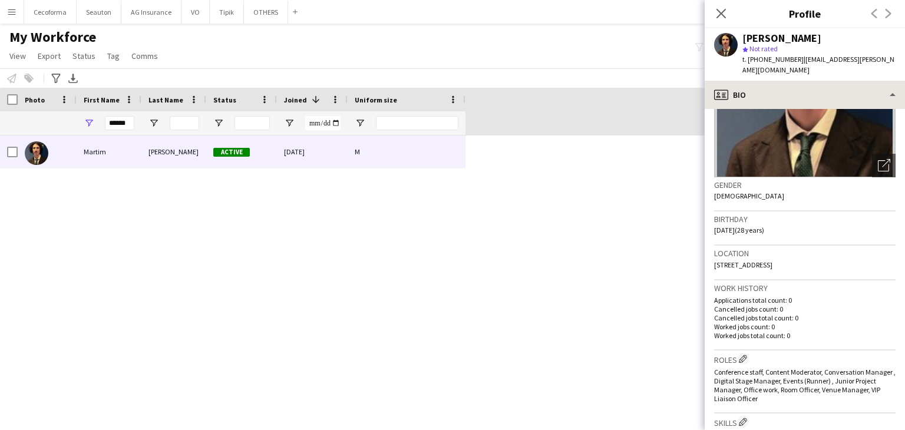 This screenshot has height=430, width=905. Describe the element at coordinates (763, 48) in the screenshot. I see `span: Not rated` at that location.